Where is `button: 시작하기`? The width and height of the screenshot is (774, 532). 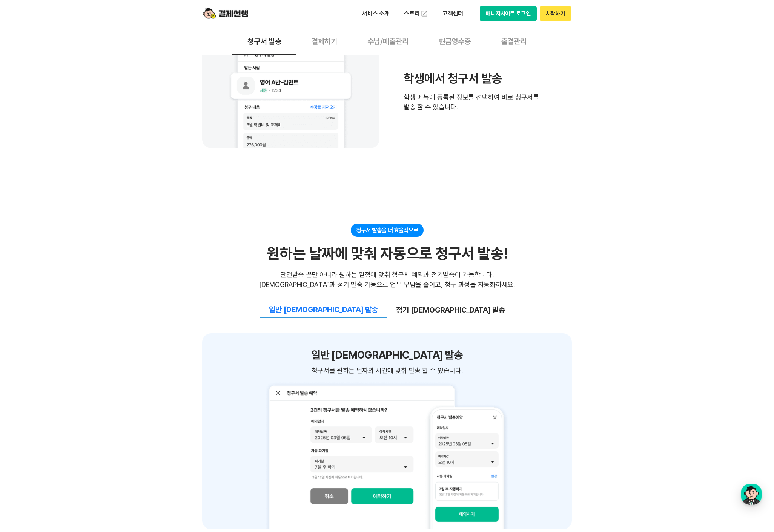 button: 시작하기 is located at coordinates (555, 13).